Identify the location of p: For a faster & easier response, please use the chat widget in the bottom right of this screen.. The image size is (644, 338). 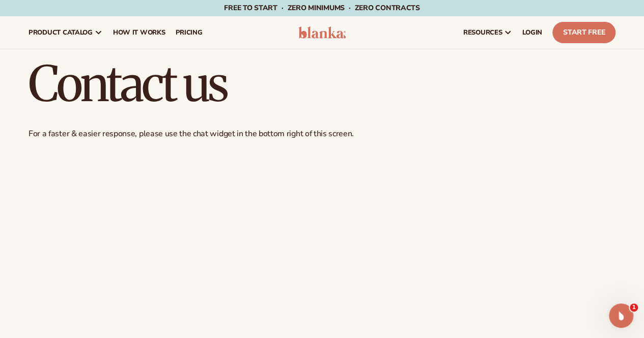
(321, 134).